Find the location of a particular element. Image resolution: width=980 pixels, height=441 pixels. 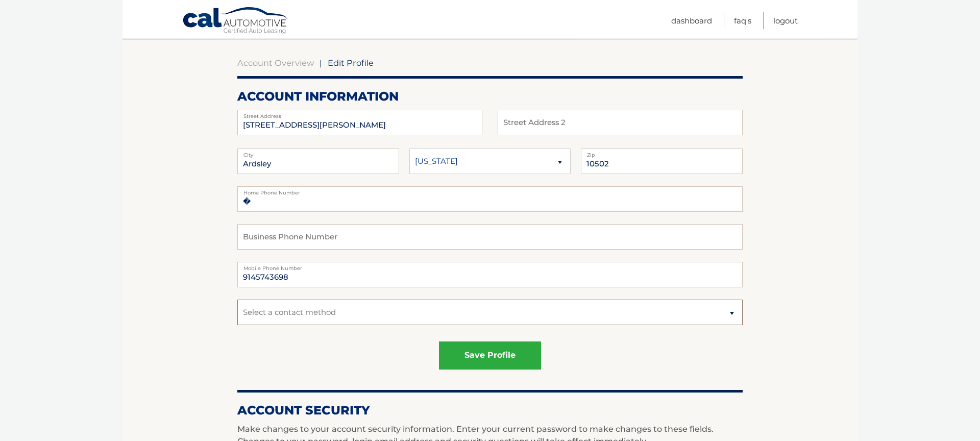

label: City is located at coordinates (318, 153).